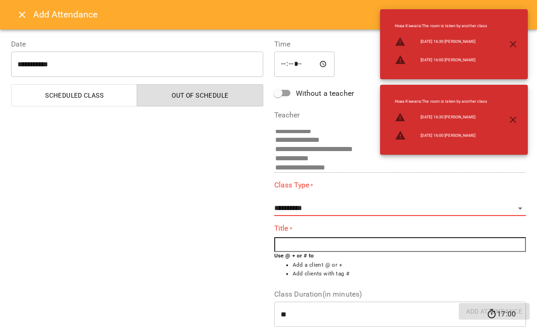  What do you see at coordinates (400, 185) in the screenshot?
I see `label: Class Type` at bounding box center [400, 185].